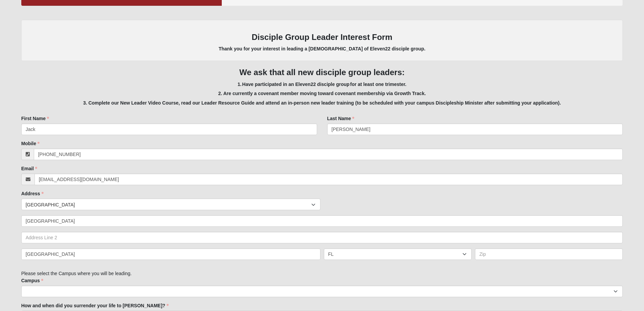  What do you see at coordinates (35, 118) in the screenshot?
I see `label: First Name` at bounding box center [35, 118].